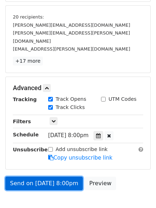  Describe the element at coordinates (28, 17) in the screenshot. I see `small: 20 recipients:` at that location.